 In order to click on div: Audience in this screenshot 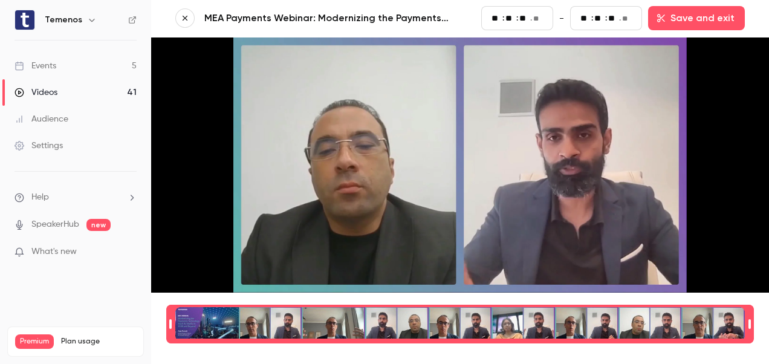, I will do `click(41, 119)`.